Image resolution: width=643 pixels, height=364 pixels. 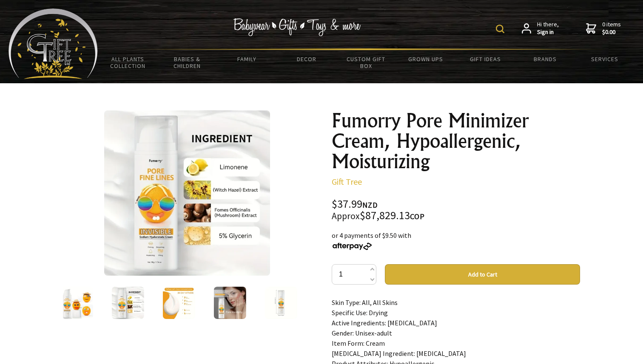 I want to click on strong: $0.00, so click(x=611, y=32).